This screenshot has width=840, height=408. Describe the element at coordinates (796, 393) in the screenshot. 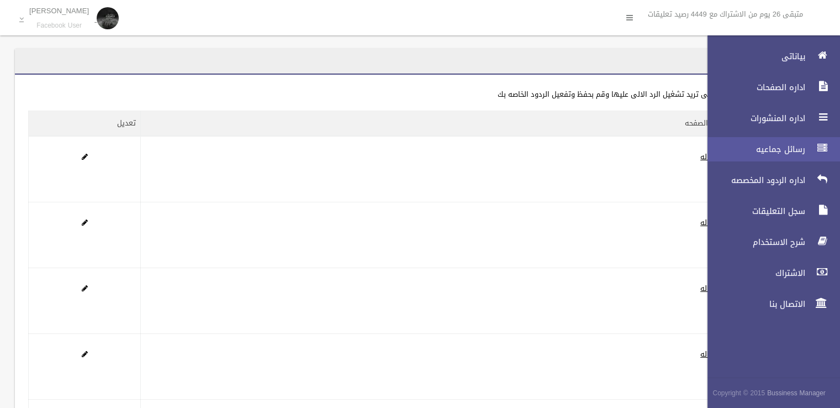

I see `strong: Bussiness Manager` at that location.